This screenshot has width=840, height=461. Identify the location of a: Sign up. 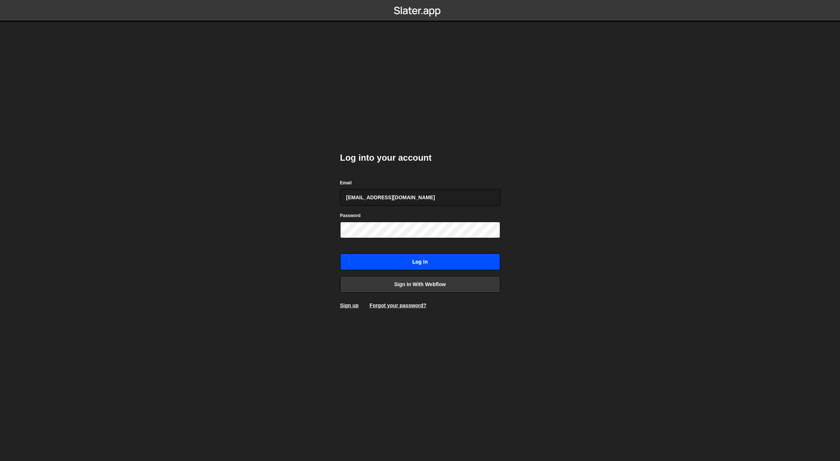
(349, 306).